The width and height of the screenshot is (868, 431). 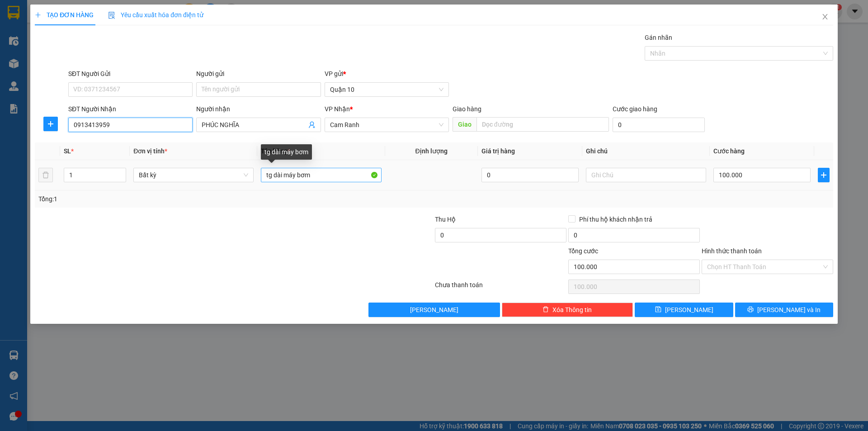 I want to click on div: SĐT Người Gửi, so click(x=130, y=73).